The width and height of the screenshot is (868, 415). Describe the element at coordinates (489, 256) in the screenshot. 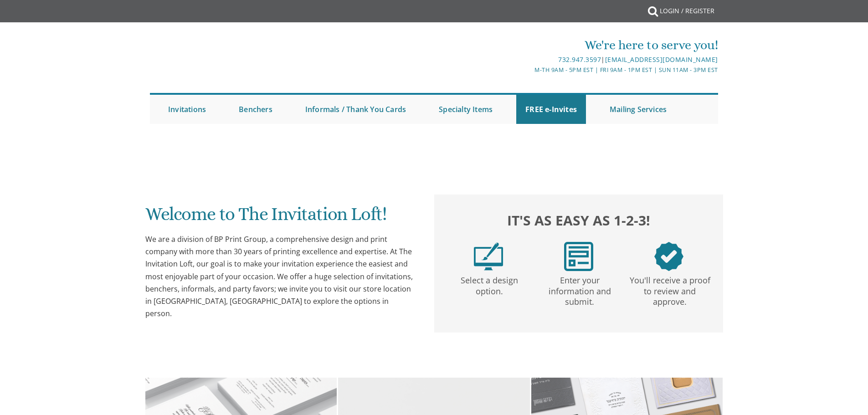

I see `img: step1.png` at that location.